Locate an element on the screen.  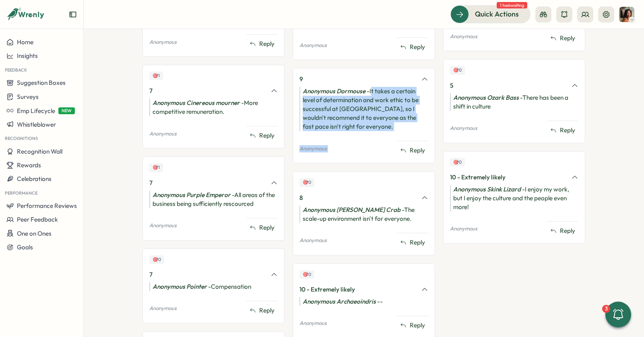
div: - Compensation is located at coordinates (213, 287).